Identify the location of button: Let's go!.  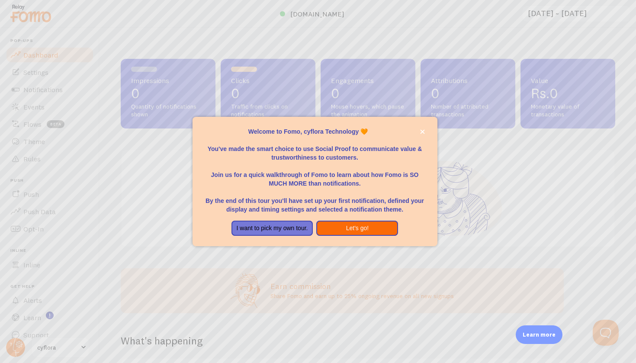
(357, 228).